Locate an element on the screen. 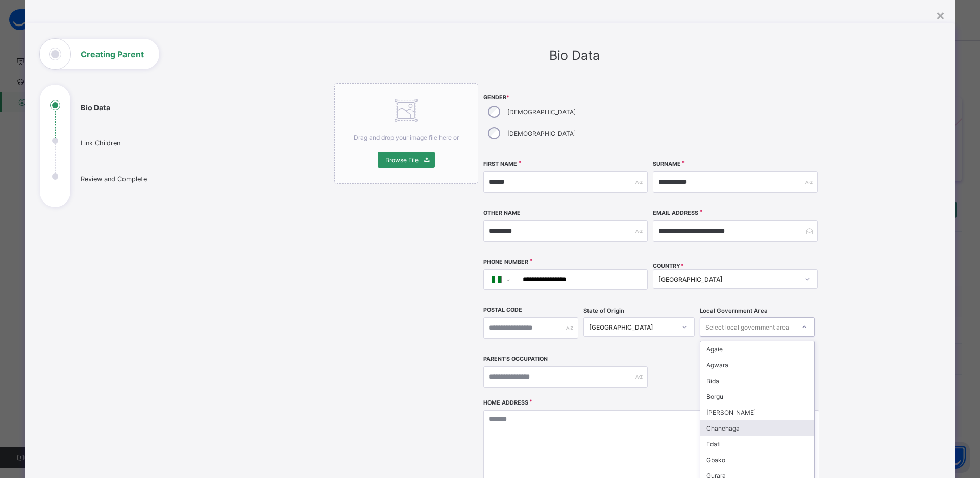  h1: Creating Parent is located at coordinates (112, 54).